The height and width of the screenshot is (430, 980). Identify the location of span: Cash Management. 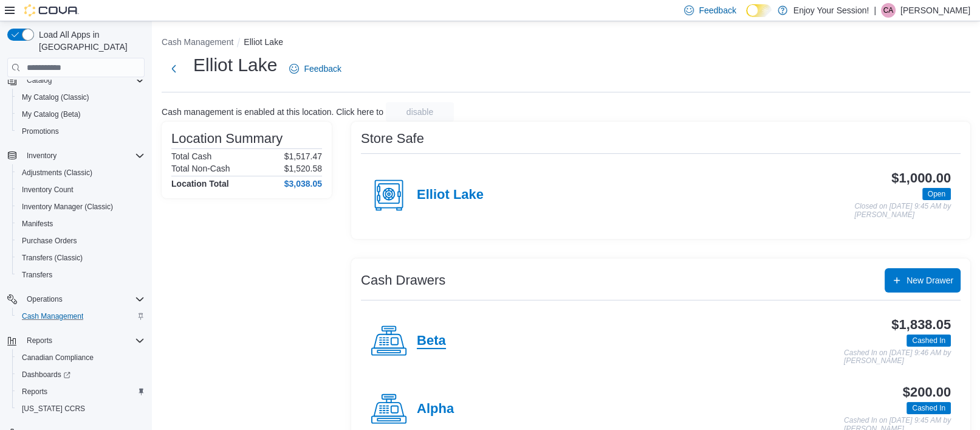
(52, 316).